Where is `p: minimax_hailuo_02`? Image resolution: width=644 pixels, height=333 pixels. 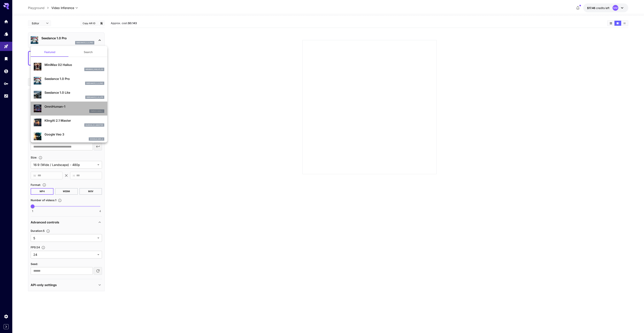
p: minimax_hailuo_02 is located at coordinates (94, 70).